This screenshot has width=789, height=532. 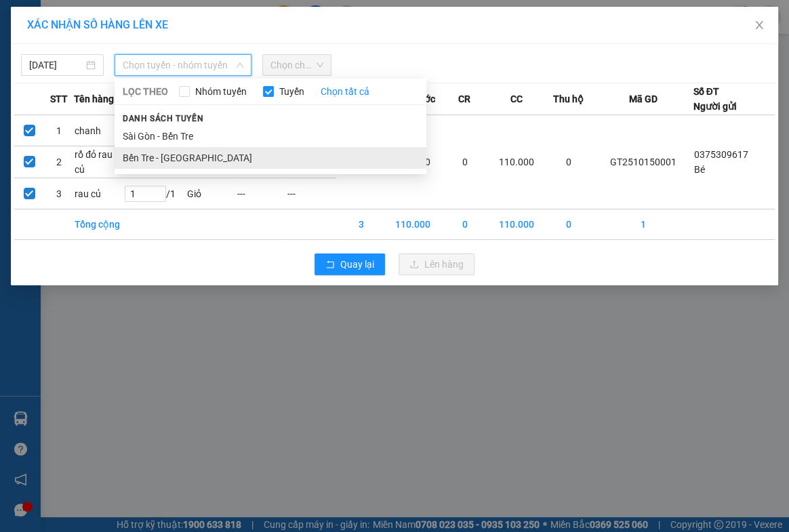 I want to click on span: Chọn chuyến, so click(x=297, y=65).